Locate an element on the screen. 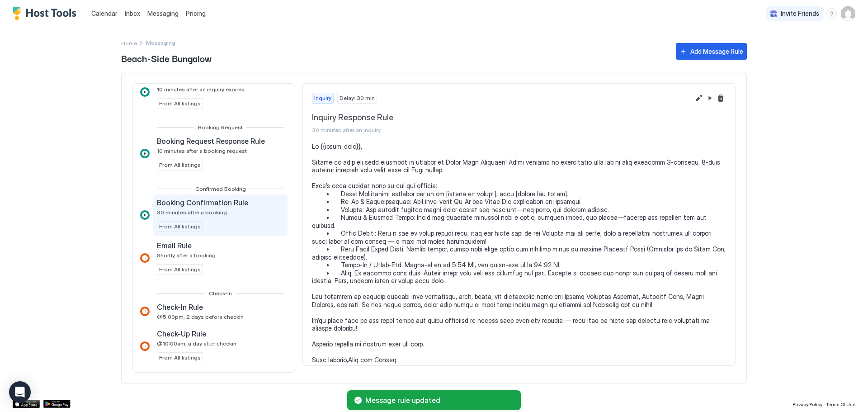  span: Email Rule is located at coordinates (174, 246).